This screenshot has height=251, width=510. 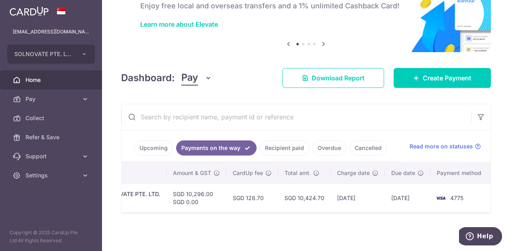 What do you see at coordinates (196, 198) in the screenshot?
I see `td: SGD 10,296.00 SGD 0.00` at bounding box center [196, 198].